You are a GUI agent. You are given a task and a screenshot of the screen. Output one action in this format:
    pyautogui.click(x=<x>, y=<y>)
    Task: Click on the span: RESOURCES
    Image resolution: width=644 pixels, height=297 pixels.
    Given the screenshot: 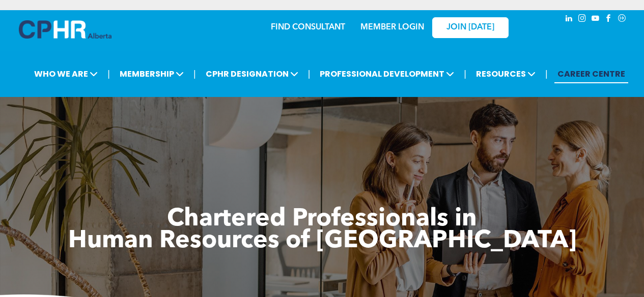 What is the action you would take?
    pyautogui.click(x=506, y=74)
    